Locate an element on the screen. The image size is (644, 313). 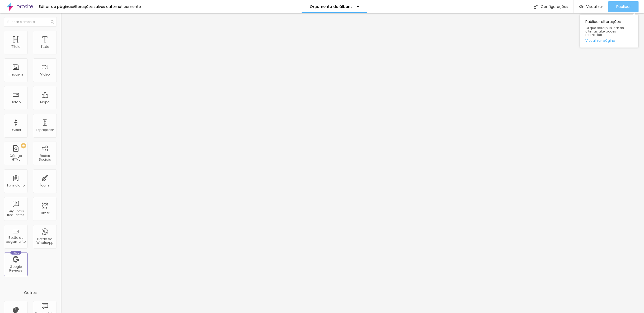
a: Visualizar página is located at coordinates (609, 40).